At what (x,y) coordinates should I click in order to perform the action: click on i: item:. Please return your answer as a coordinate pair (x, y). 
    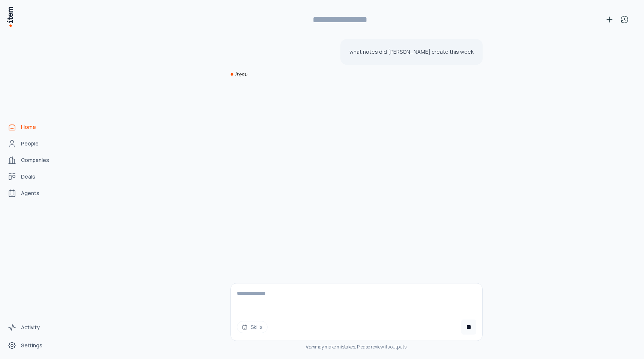
    Looking at the image, I should click on (241, 74).